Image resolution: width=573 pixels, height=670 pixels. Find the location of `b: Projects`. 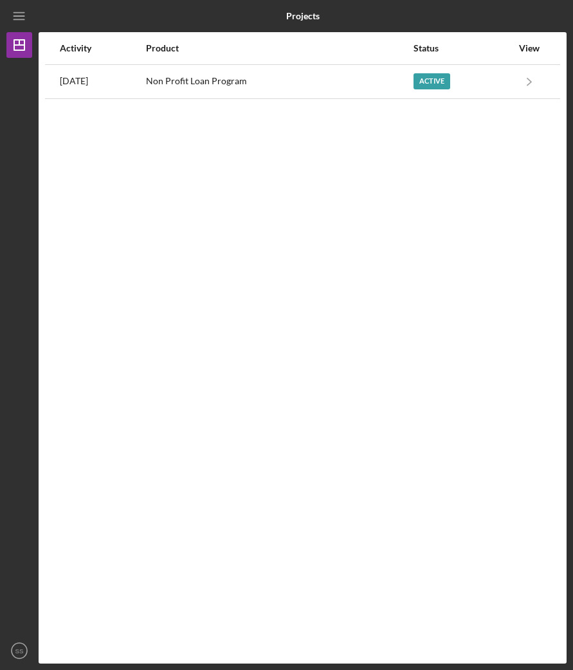

b: Projects is located at coordinates (303, 16).